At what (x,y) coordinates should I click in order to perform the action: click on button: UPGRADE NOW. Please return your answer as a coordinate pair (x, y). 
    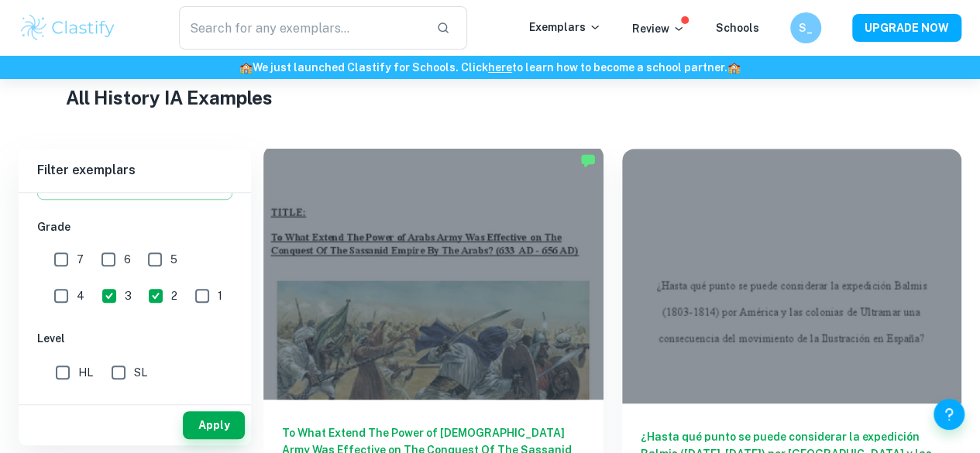
    Looking at the image, I should click on (906, 28).